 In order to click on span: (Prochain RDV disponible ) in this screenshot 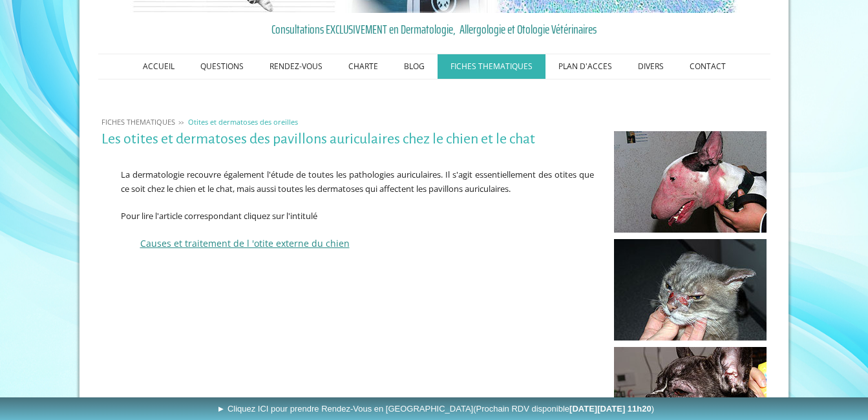, I will do `click(563, 409)`.